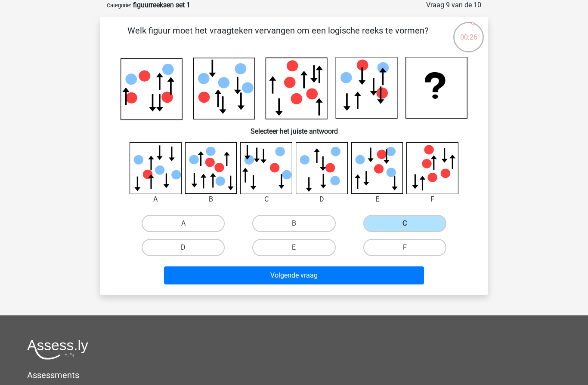  What do you see at coordinates (294, 248) in the screenshot?
I see `label: E` at bounding box center [294, 248].